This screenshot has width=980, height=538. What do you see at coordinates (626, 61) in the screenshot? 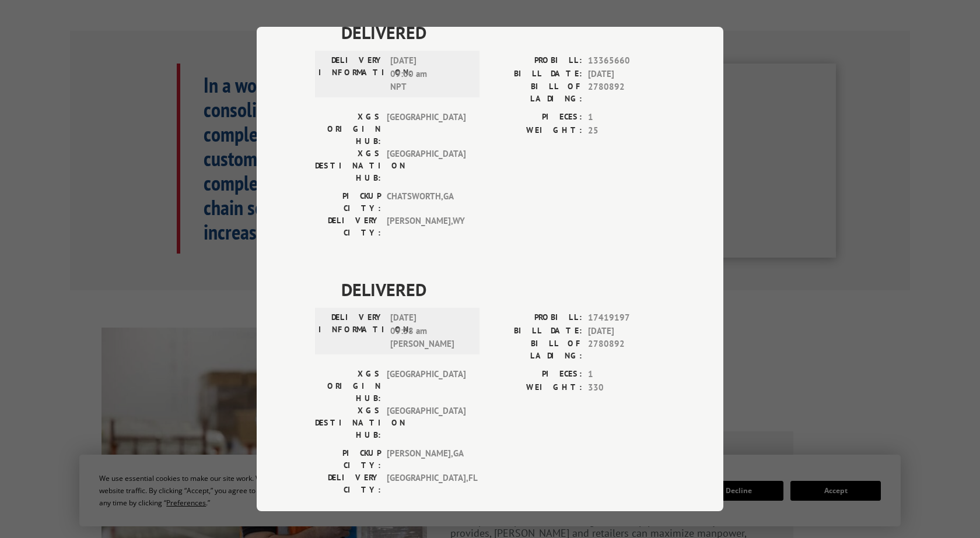
I see `span: 13365660` at bounding box center [626, 61].